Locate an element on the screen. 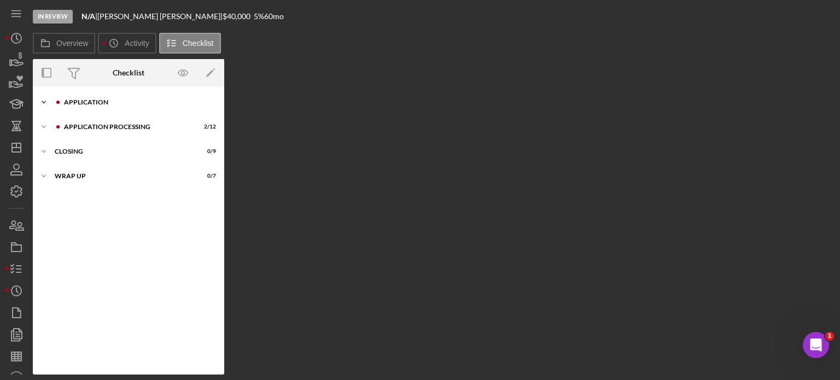  button: Overview is located at coordinates (64, 43).